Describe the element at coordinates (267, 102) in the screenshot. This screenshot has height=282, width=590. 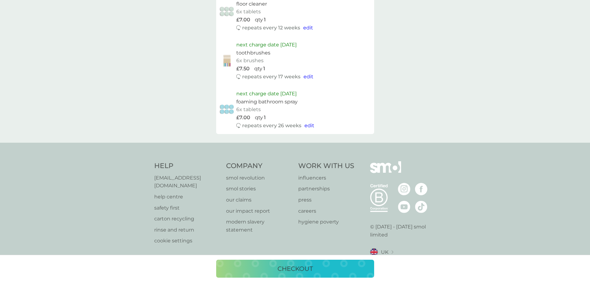
I see `p: foaming bathroom spray` at that location.